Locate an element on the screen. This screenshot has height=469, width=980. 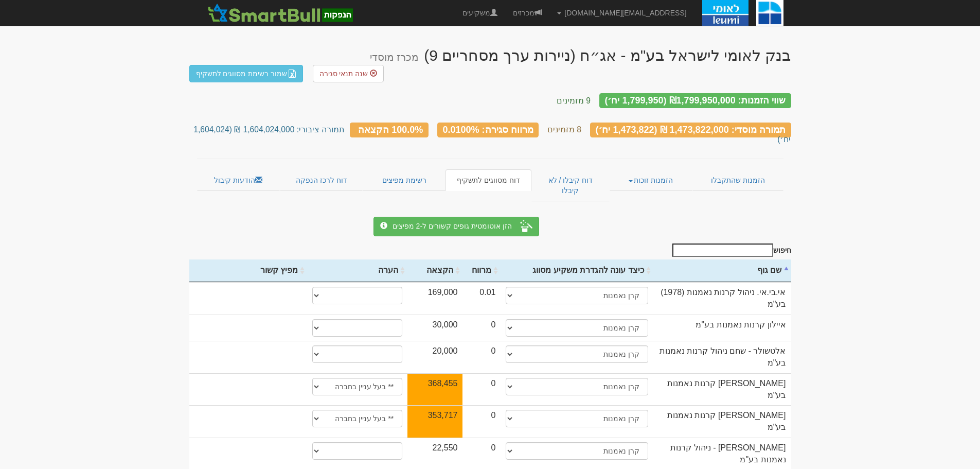
td: 0.01 is located at coordinates (482, 298).